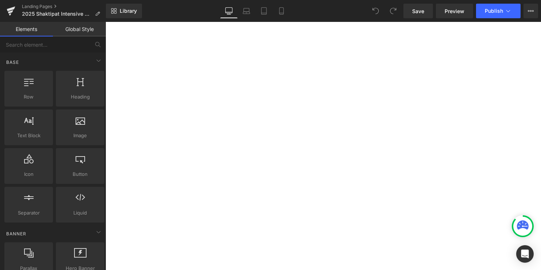 The image size is (541, 270). I want to click on span: Liquid, so click(80, 213).